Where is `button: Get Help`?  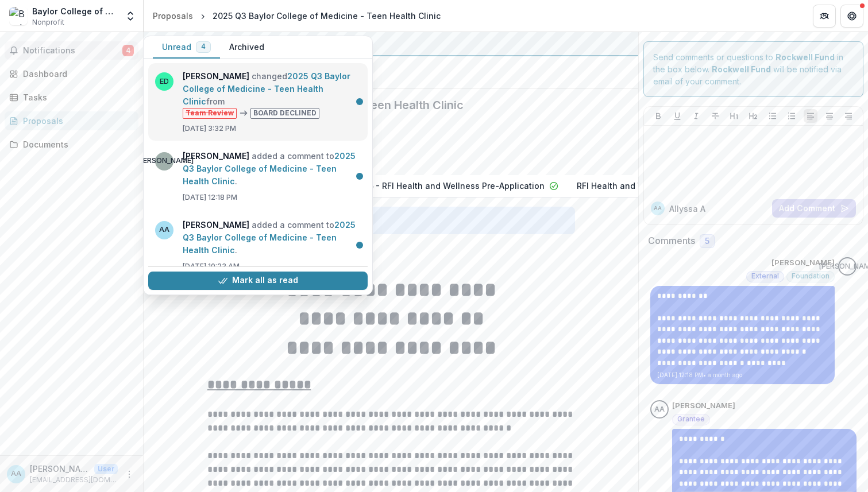
button: Get Help is located at coordinates (852, 16).